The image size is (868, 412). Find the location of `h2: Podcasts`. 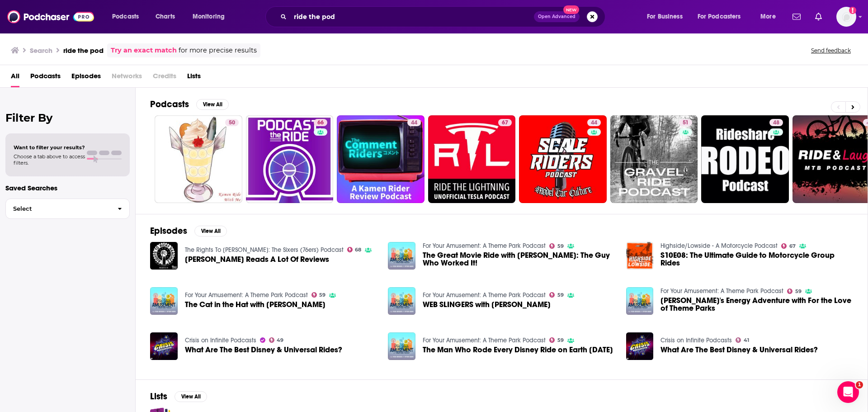

h2: Podcasts is located at coordinates (170, 104).